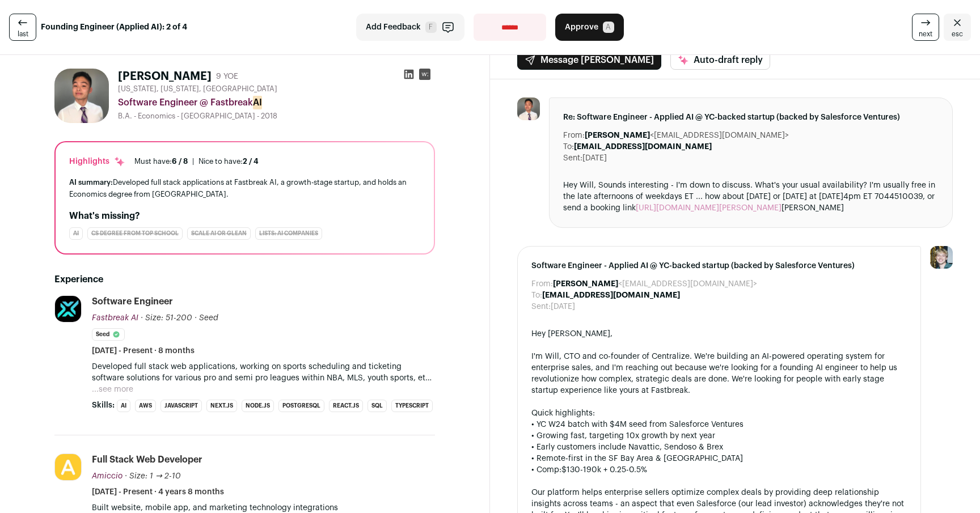 This screenshot has width=980, height=513. What do you see at coordinates (546, 470) in the screenshot?
I see `span: • Comp:` at bounding box center [546, 470].